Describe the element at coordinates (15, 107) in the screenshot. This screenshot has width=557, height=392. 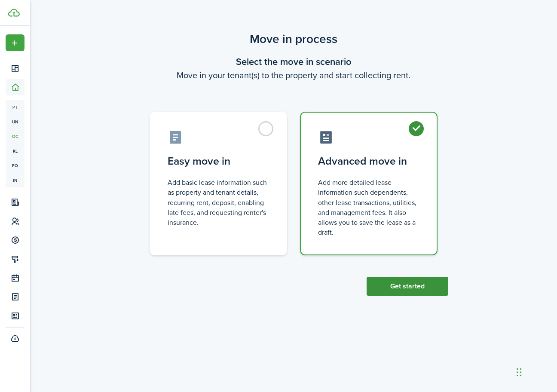
I see `a: pt` at that location.